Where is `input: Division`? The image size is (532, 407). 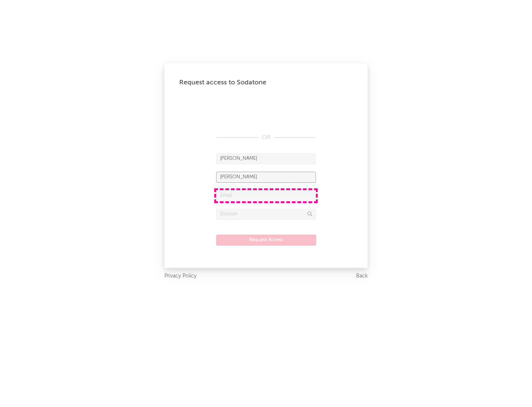 input: Division is located at coordinates (266, 214).